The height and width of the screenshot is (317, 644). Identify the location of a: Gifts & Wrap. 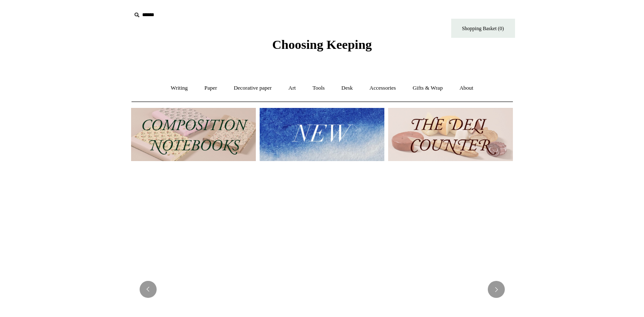
(427, 88).